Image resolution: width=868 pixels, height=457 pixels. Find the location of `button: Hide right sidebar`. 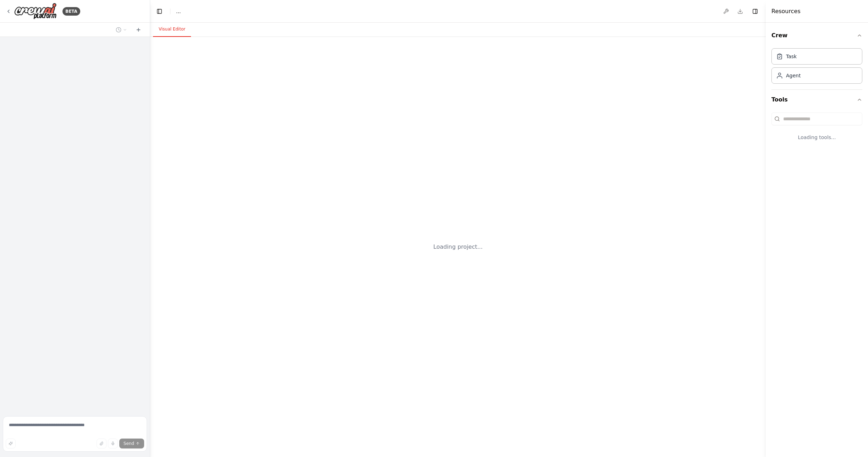

button: Hide right sidebar is located at coordinates (755, 12).